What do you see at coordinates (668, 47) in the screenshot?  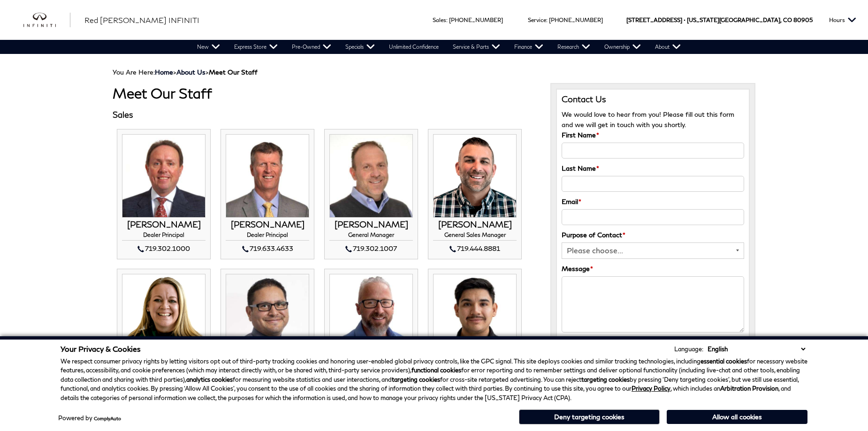 I see `a: About` at bounding box center [668, 47].